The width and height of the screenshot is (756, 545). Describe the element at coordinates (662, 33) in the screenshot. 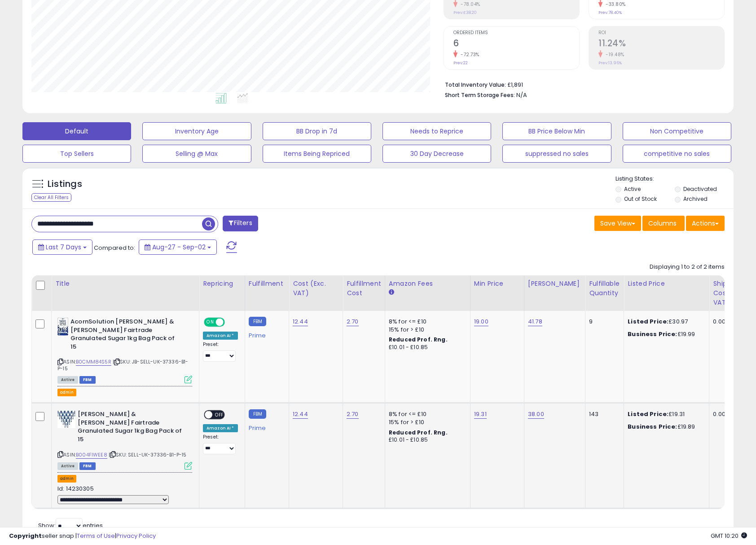

I see `span: ROI` at that location.